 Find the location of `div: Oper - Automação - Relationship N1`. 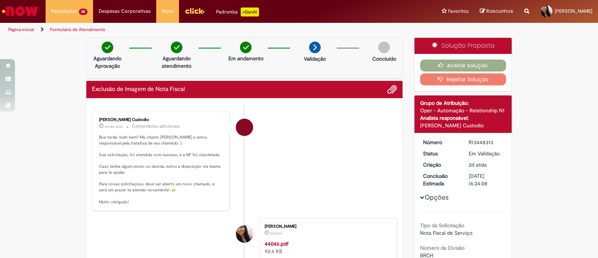

div: Oper - Automação - Relationship N1 is located at coordinates (463, 110).